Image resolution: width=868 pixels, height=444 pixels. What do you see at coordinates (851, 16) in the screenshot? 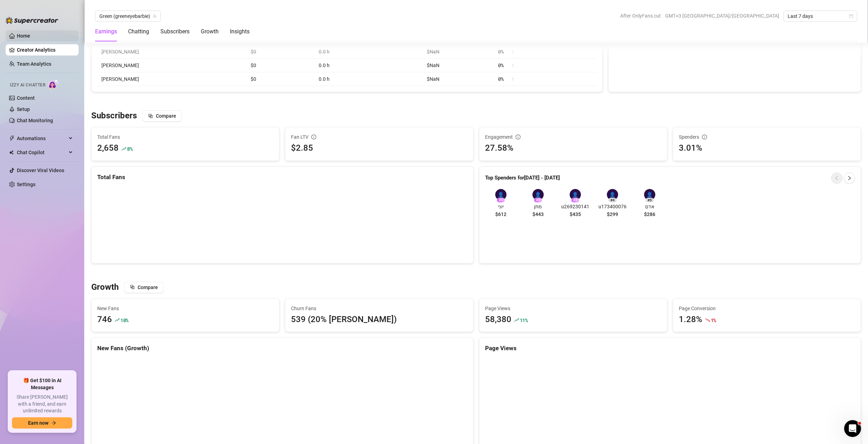
I see `span: calendar` at bounding box center [851, 16].